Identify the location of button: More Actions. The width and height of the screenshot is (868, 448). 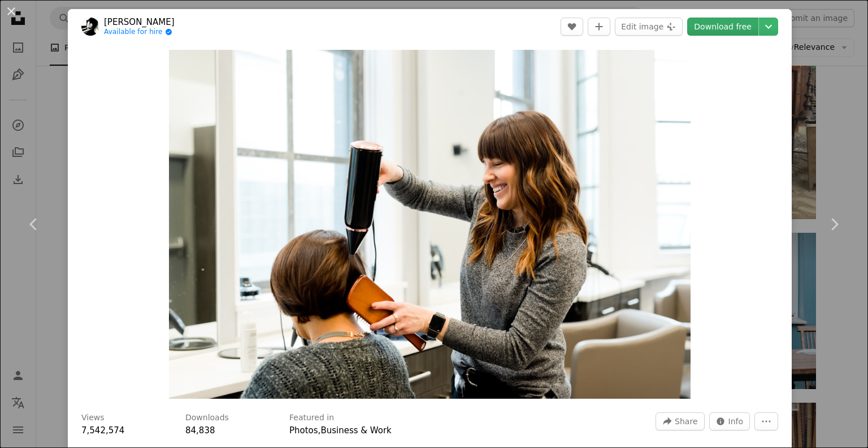
(767, 421).